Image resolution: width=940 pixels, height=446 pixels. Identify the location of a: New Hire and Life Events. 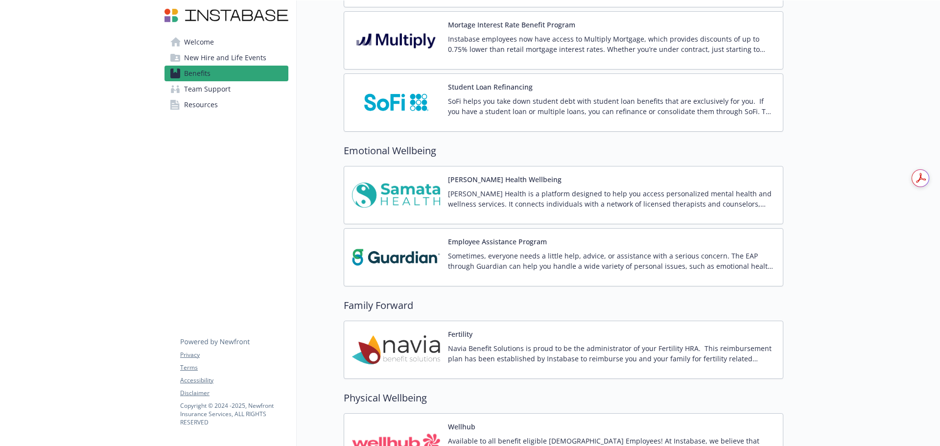
(226, 58).